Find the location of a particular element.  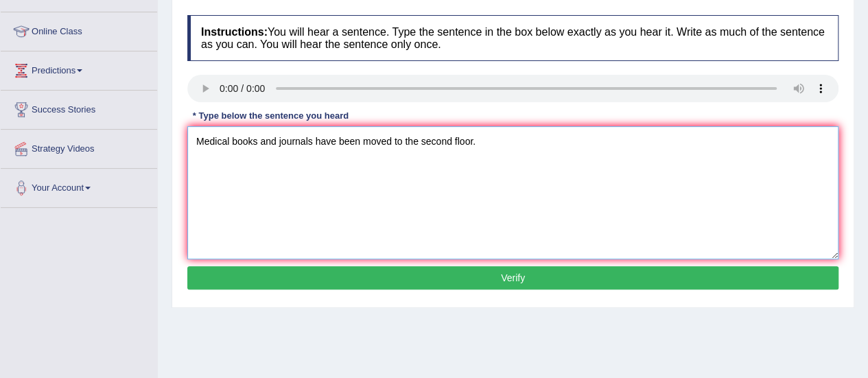

b: Instructions: is located at coordinates (234, 32).